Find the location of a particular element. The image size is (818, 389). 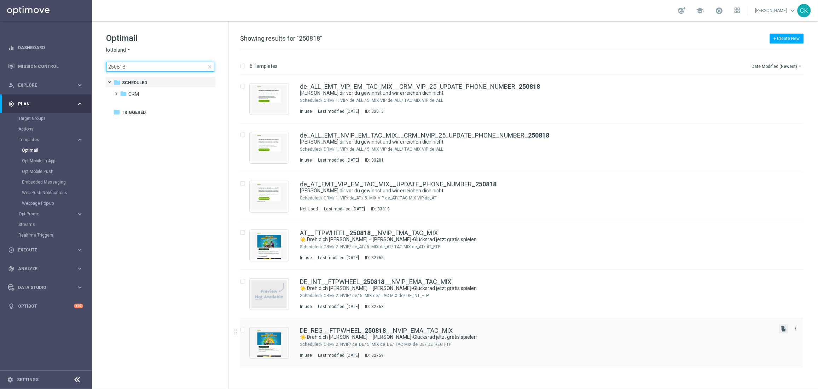

div: 32759 is located at coordinates (377, 355).